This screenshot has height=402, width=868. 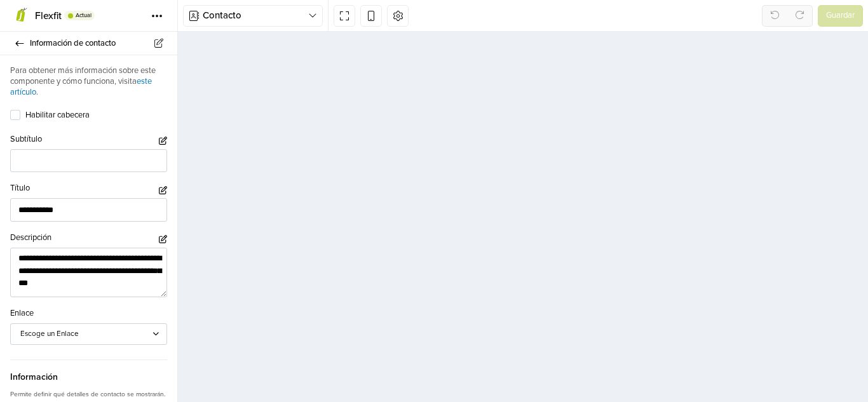 I want to click on p: Para obtener más información sobre este componente y cómo funciona, visita ., so click(x=89, y=82).